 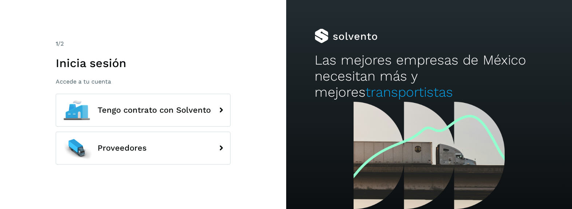 I want to click on span: Tengo contrato con Solvento, so click(x=154, y=110).